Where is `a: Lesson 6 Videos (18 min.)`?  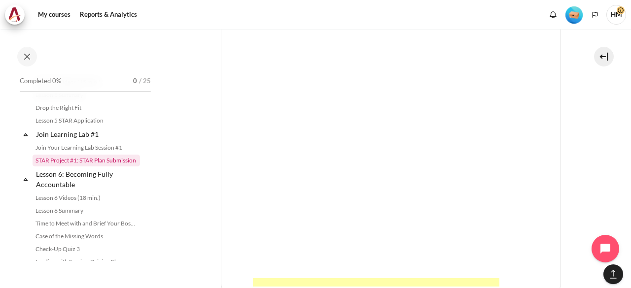
a: Lesson 6 Videos (18 min.) is located at coordinates (86, 198).